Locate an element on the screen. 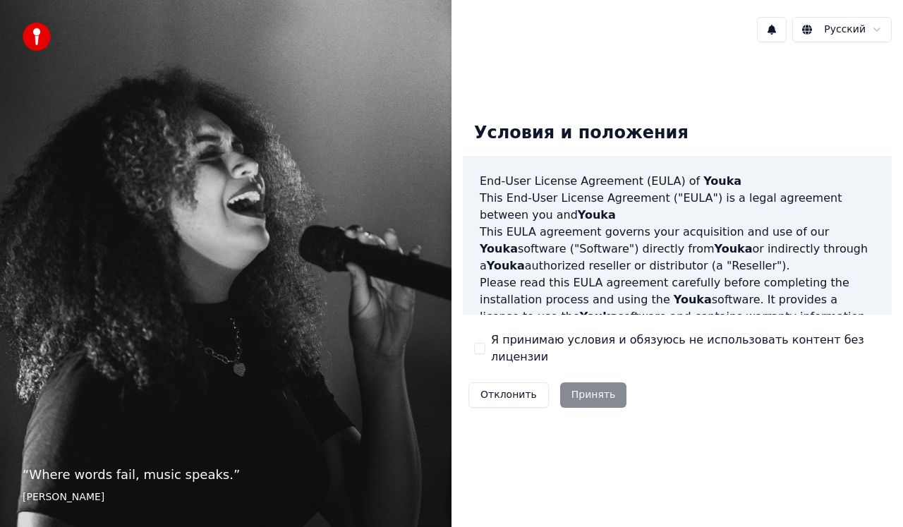 The image size is (903, 527). button: Отклонить is located at coordinates (509, 395).